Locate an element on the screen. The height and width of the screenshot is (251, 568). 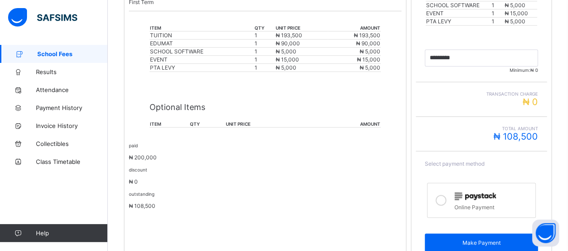
div: EDUMAT is located at coordinates (202, 43).